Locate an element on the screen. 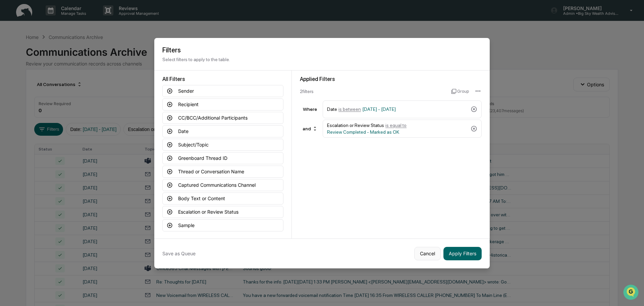  button: Captured Communications Channel is located at coordinates (223, 185).